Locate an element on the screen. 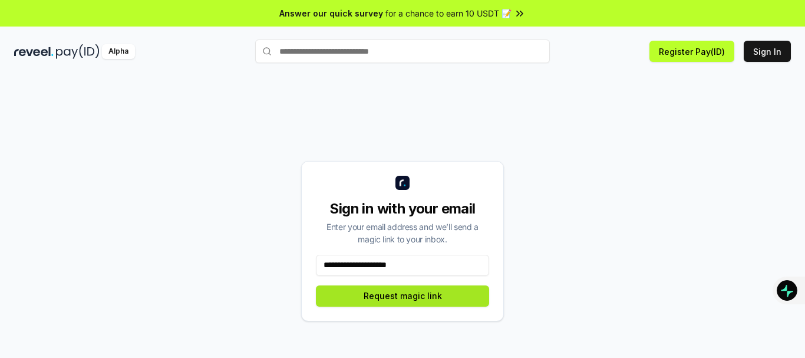 The image size is (805, 358). button: Sign In is located at coordinates (767, 51).